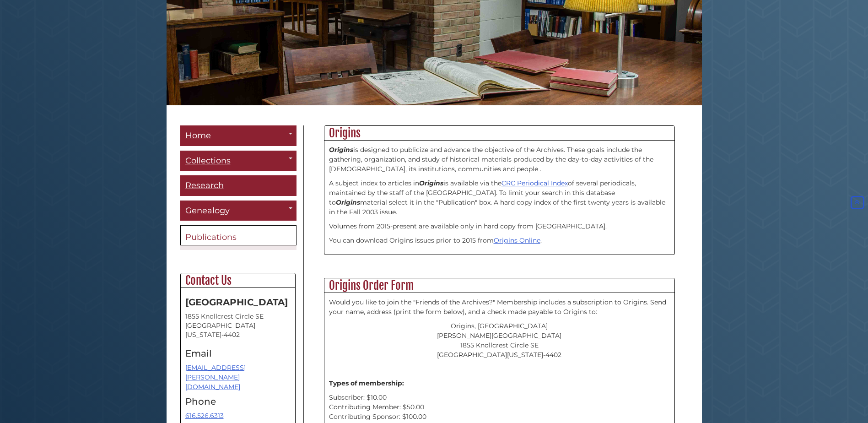  I want to click on a: Origins Online, so click(517, 240).